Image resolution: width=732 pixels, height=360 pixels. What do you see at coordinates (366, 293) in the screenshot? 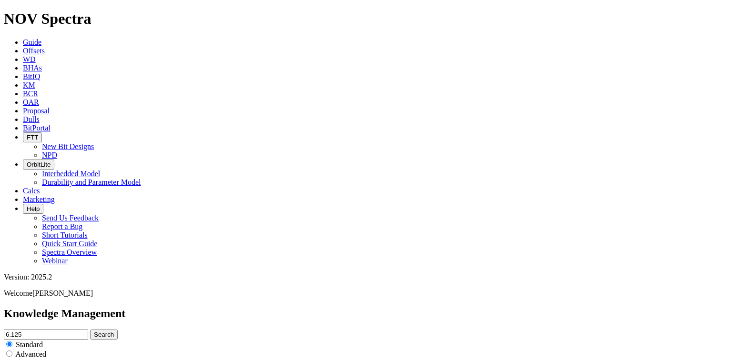
I see `p: Welcome` at bounding box center [366, 293].